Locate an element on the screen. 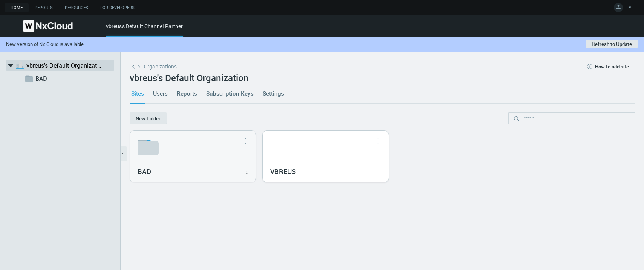  a: Sites is located at coordinates (138, 93).